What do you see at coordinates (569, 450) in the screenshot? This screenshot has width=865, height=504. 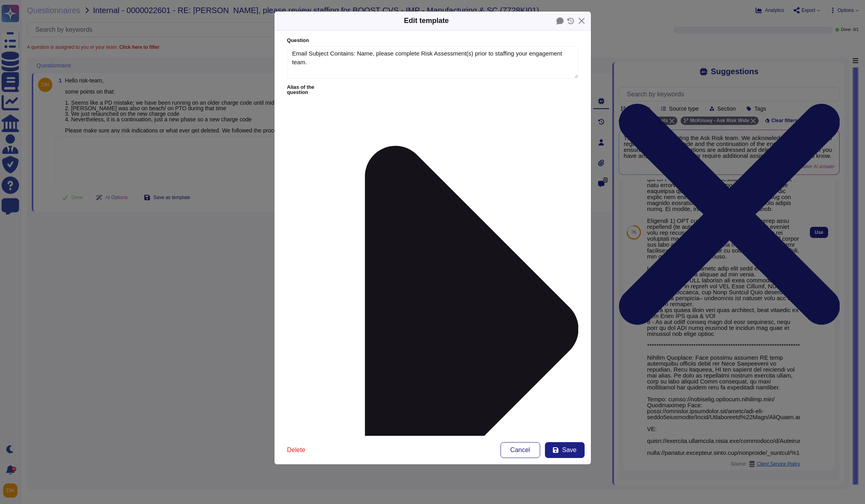 I see `span: Save` at bounding box center [569, 450].